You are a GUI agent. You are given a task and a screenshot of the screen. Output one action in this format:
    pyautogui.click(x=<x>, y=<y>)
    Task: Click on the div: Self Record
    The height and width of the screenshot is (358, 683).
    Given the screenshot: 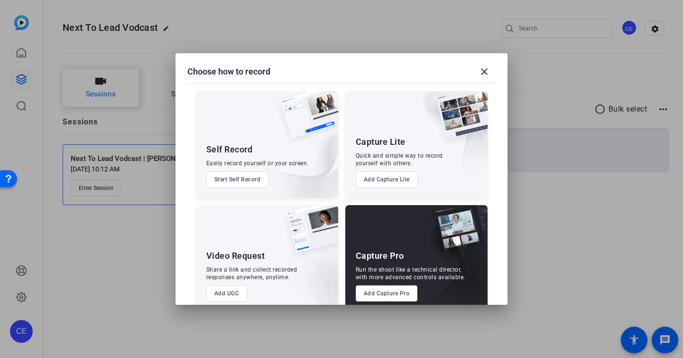 What is the action you would take?
    pyautogui.click(x=229, y=149)
    